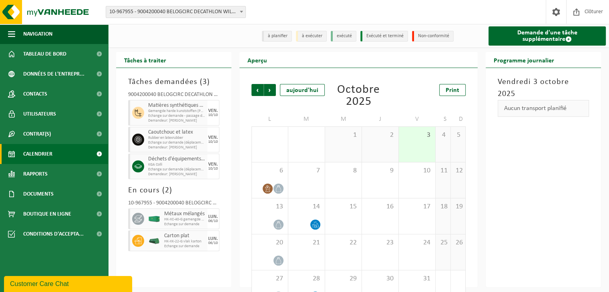 This screenshot has height=292, width=609. I want to click on span: 4, so click(443, 135).